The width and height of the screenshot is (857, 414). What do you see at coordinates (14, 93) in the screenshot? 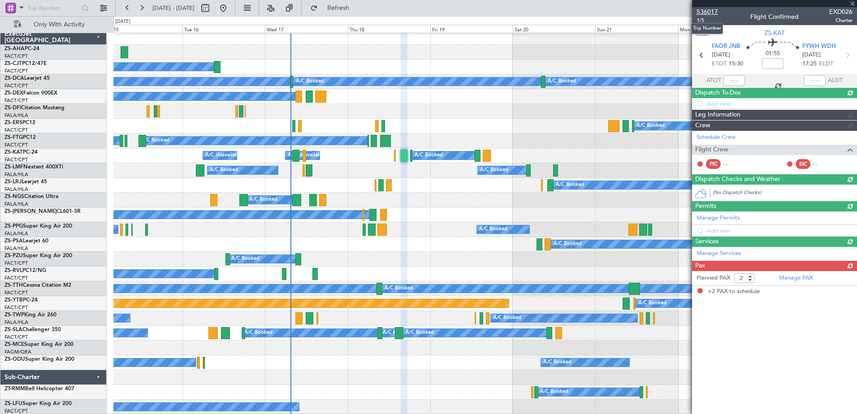
I see `span: ZS-DEX` at bounding box center [14, 93].